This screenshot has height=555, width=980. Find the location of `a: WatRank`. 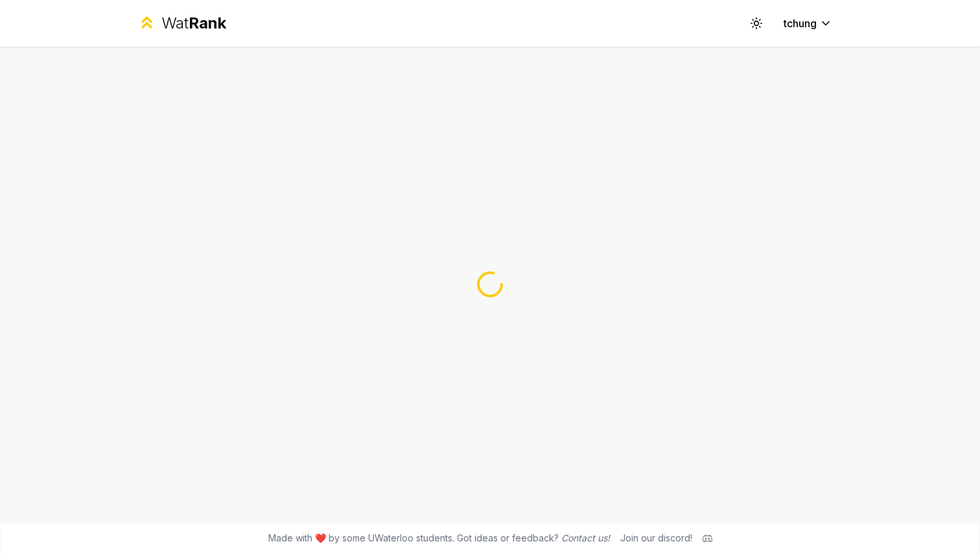

a: WatRank is located at coordinates (182, 23).